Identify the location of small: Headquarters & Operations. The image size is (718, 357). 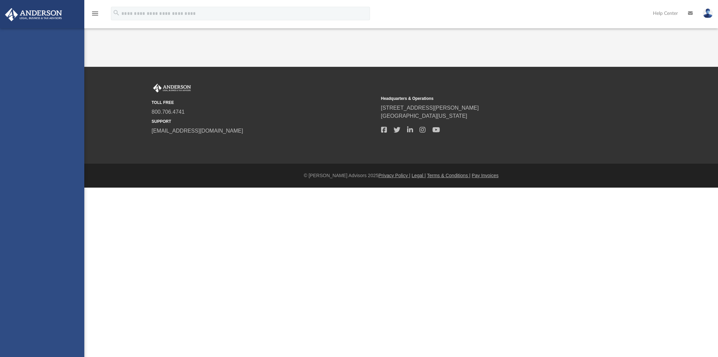
(493, 98).